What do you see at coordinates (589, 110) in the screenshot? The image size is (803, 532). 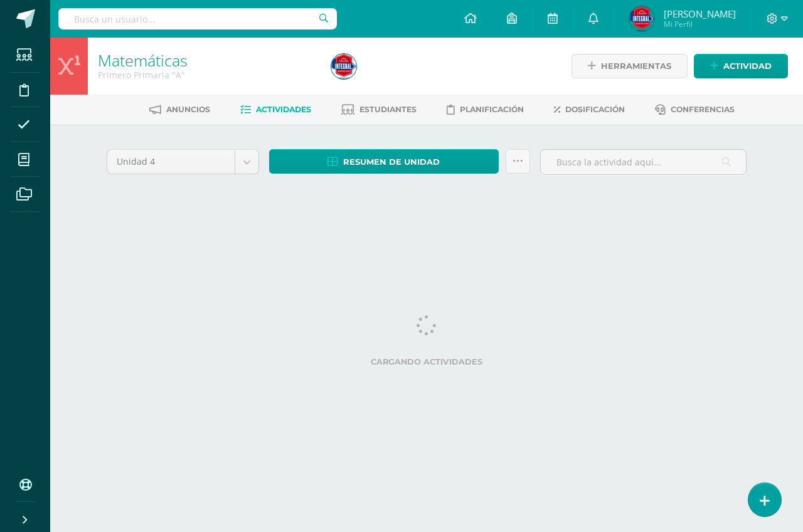 I see `a: Dosificación` at bounding box center [589, 110].